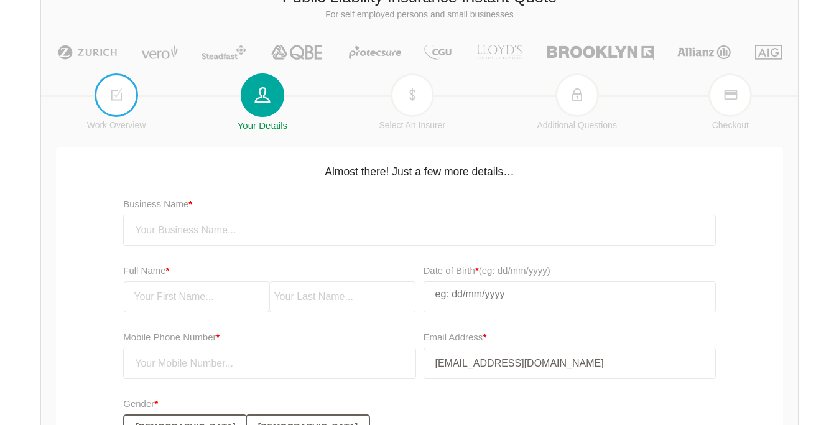  What do you see at coordinates (419, 168) in the screenshot?
I see `h5: Almost there! Just a few more details…` at bounding box center [419, 168].